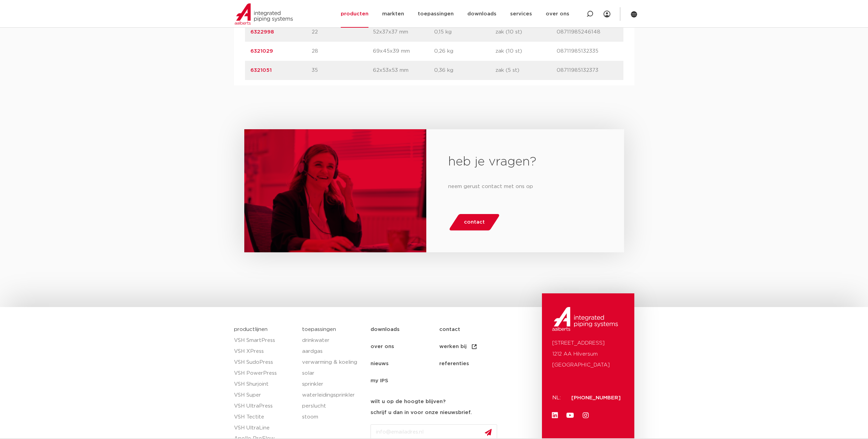 Image resolution: width=868 pixels, height=439 pixels. Describe the element at coordinates (403, 71) in the screenshot. I see `p: 62x53x53 mm` at that location.